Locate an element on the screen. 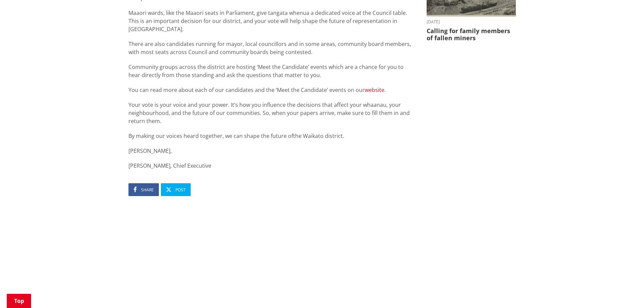 Image resolution: width=644 pixels, height=308 pixels. p: Maaori wards, like the Maaori seats in Parliament, give tangata whenua a dedicated voice at the C... is located at coordinates (272, 21).